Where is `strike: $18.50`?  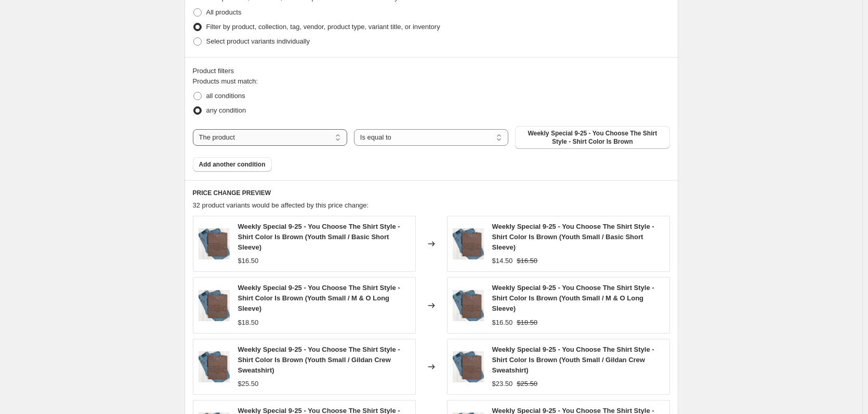 strike: $18.50 is located at coordinates (527, 323).